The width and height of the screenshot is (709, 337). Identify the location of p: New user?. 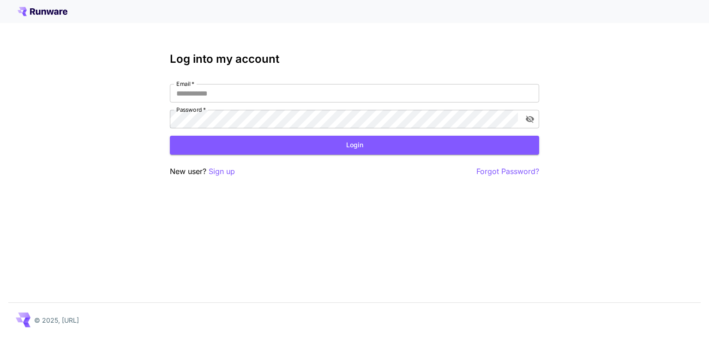
(202, 171).